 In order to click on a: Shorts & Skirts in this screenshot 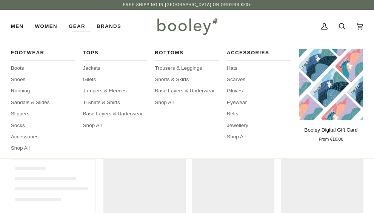, I will do `click(187, 80)`.